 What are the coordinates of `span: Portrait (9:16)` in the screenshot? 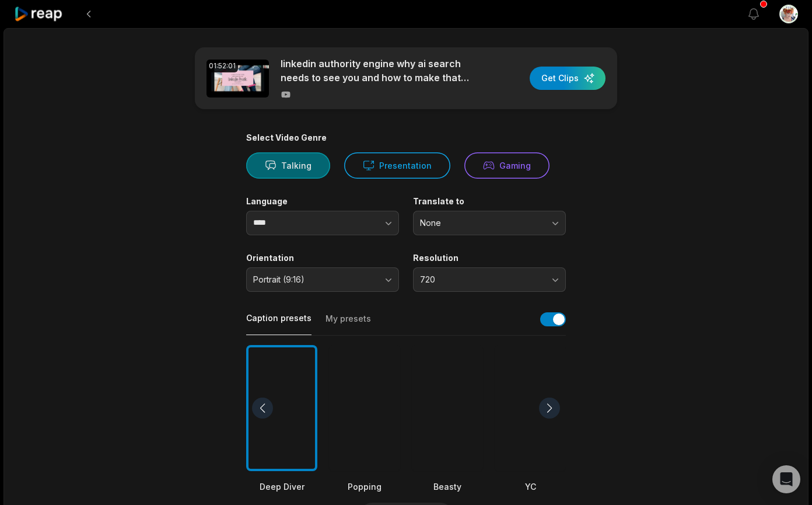 It's located at (314, 280).